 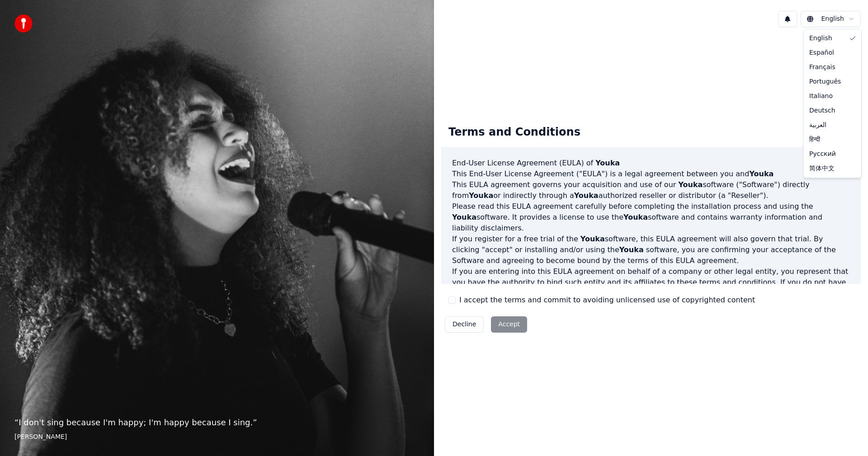 I want to click on span: Español, so click(x=821, y=53).